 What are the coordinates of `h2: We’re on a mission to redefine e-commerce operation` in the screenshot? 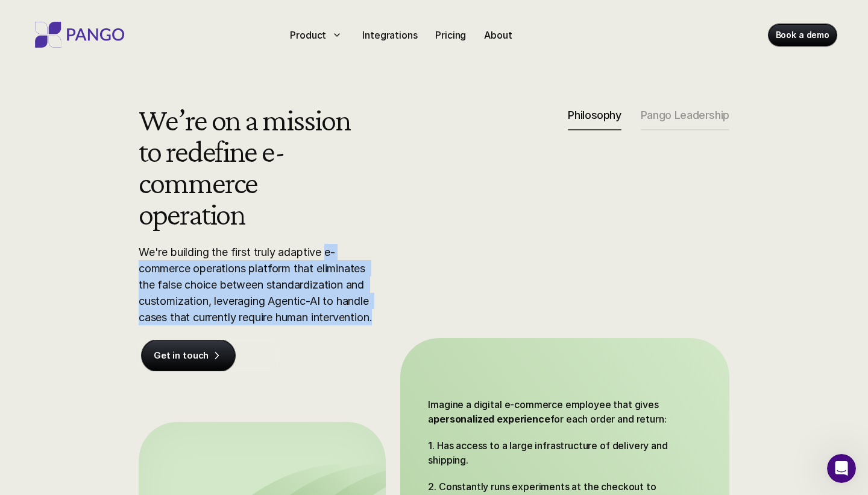 It's located at (248, 166).